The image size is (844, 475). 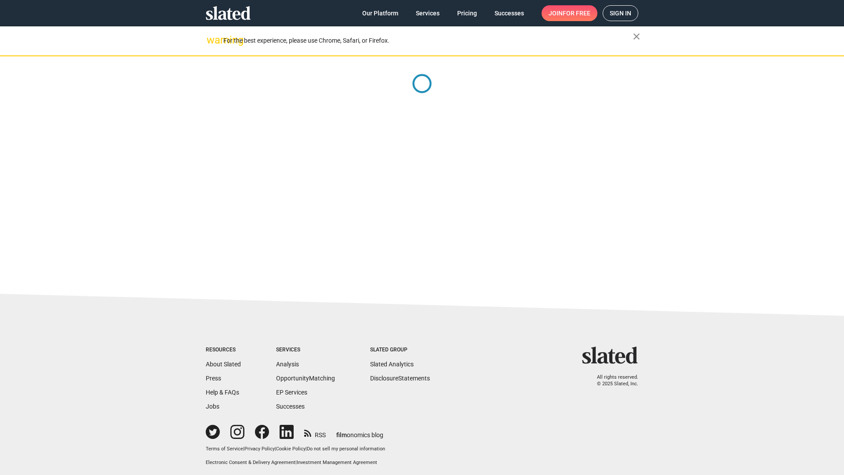 What do you see at coordinates (292, 392) in the screenshot?
I see `a: EP Services` at bounding box center [292, 392].